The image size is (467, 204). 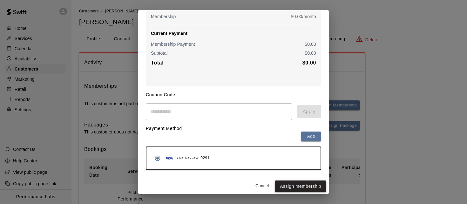 I want to click on p: $ 0.00 /month, so click(x=304, y=17).